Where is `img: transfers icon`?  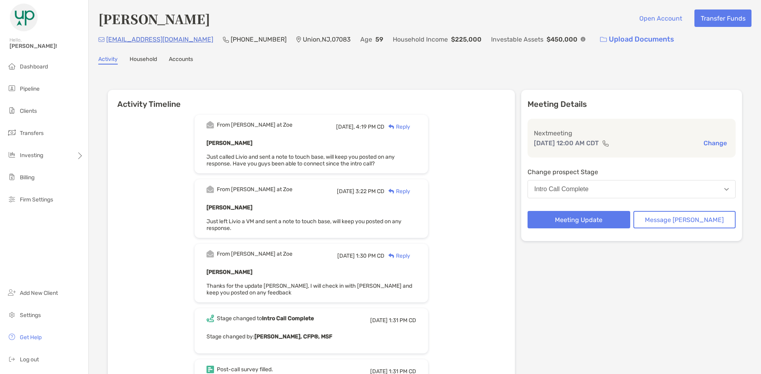
img: transfers icon is located at coordinates (12, 133).